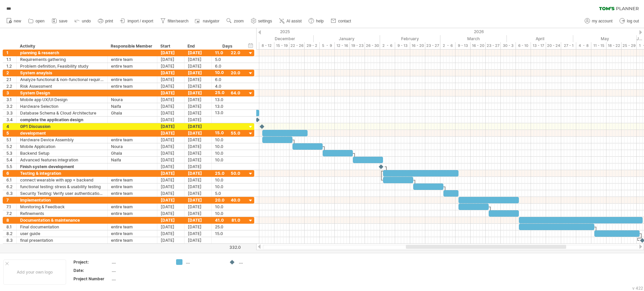 Image resolution: width=644 pixels, height=291 pixels. What do you see at coordinates (40, 21) in the screenshot?
I see `span: open` at bounding box center [40, 21].